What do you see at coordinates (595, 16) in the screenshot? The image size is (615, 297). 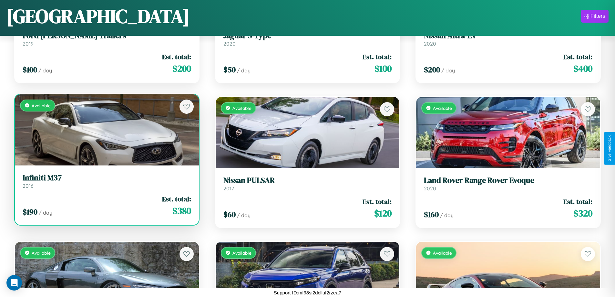 I see `button: Filters` at bounding box center [595, 16].